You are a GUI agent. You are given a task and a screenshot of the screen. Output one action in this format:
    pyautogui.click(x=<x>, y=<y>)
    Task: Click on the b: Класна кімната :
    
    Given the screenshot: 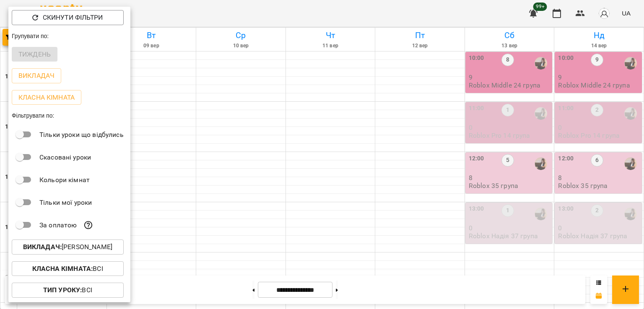 What is the action you would take?
    pyautogui.click(x=63, y=269)
    